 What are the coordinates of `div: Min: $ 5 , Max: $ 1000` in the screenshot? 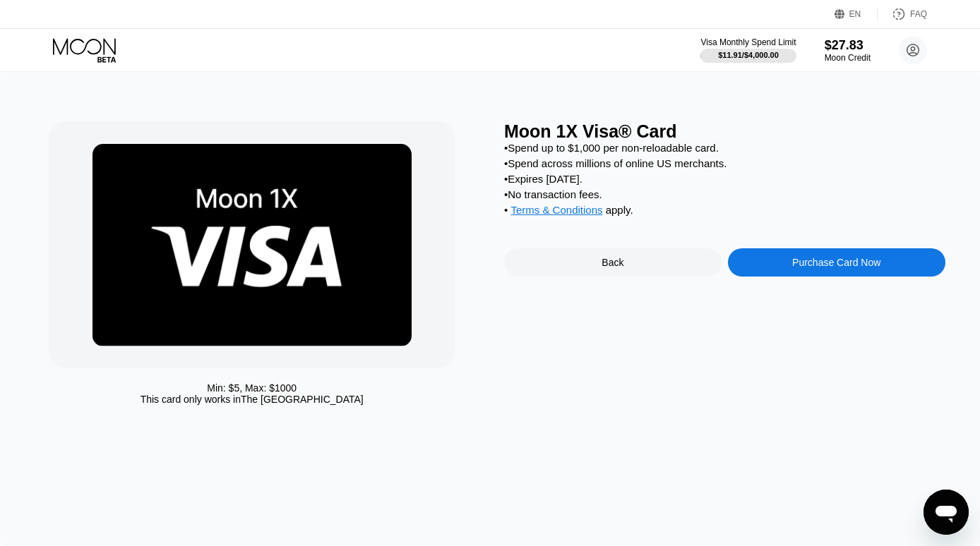 It's located at (251, 388).